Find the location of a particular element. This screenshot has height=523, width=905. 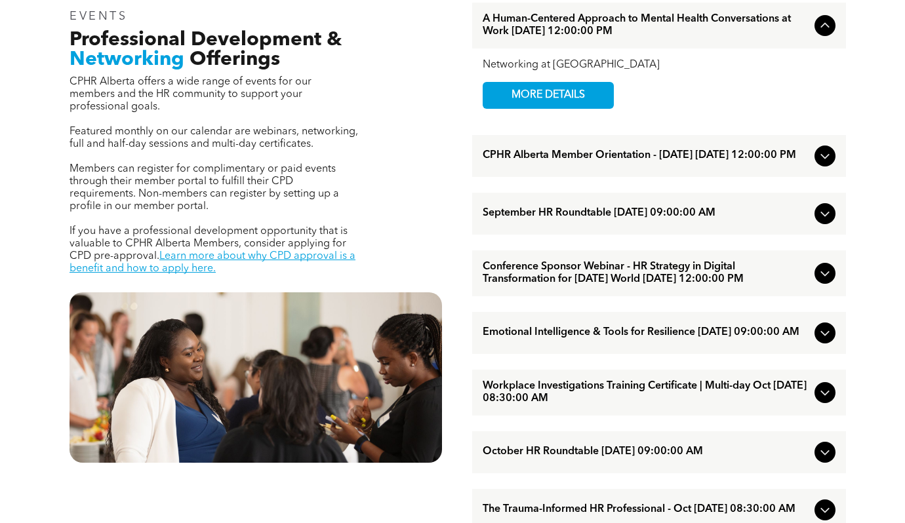

span: Offerings is located at coordinates (235, 60).